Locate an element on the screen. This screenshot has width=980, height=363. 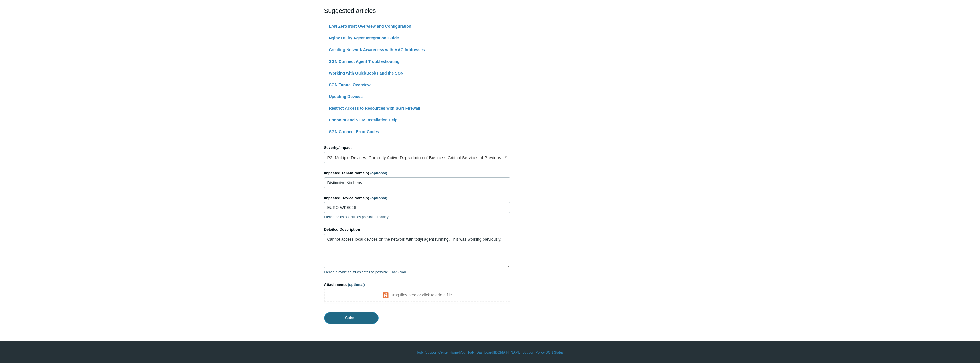
input: Submit is located at coordinates (351, 318).